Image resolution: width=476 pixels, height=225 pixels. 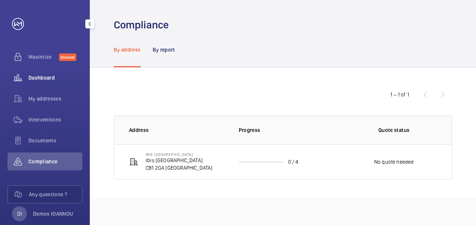 What do you see at coordinates (127, 50) in the screenshot?
I see `p: By address` at bounding box center [127, 50].